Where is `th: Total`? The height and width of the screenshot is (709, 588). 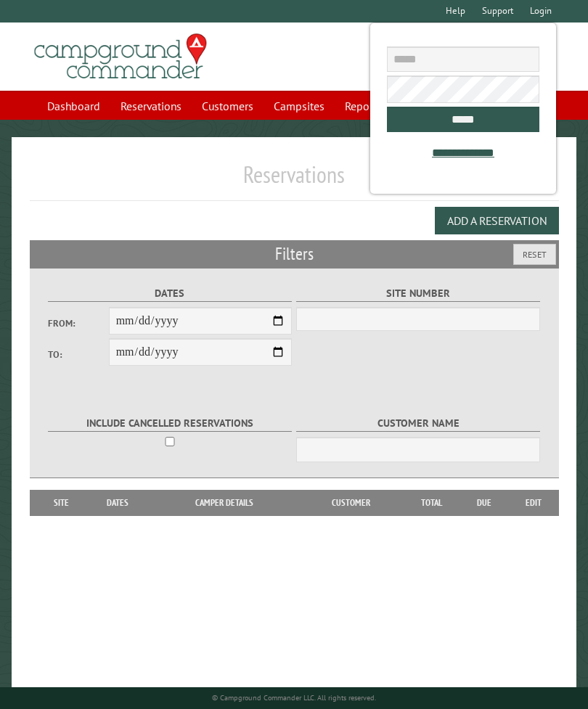 th: Total is located at coordinates (432, 503).